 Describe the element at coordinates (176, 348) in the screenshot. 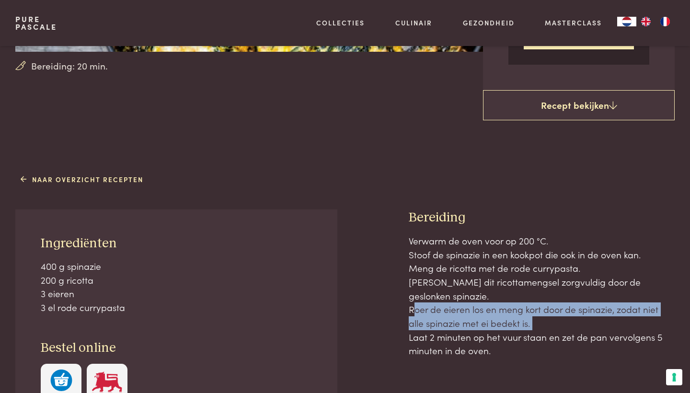

I see `h3: Bestel online` at that location.